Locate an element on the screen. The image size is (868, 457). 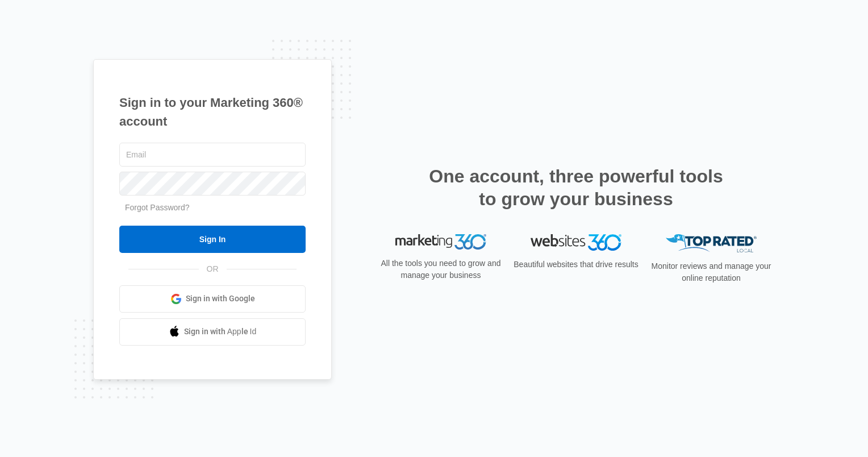
p: All the tools you need to grow and manage your business is located at coordinates (441, 269).